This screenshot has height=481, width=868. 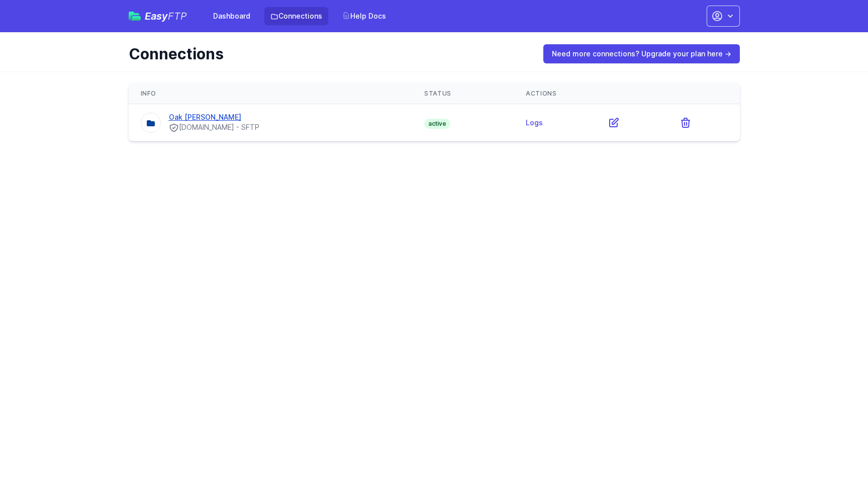 I want to click on span: FTP, so click(x=177, y=16).